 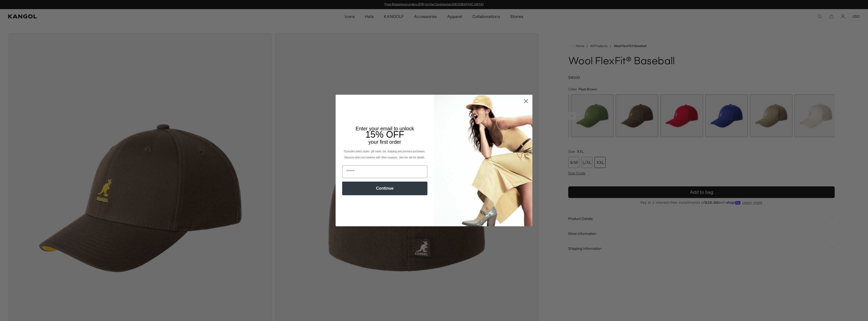 I want to click on input: Email, so click(x=385, y=172).